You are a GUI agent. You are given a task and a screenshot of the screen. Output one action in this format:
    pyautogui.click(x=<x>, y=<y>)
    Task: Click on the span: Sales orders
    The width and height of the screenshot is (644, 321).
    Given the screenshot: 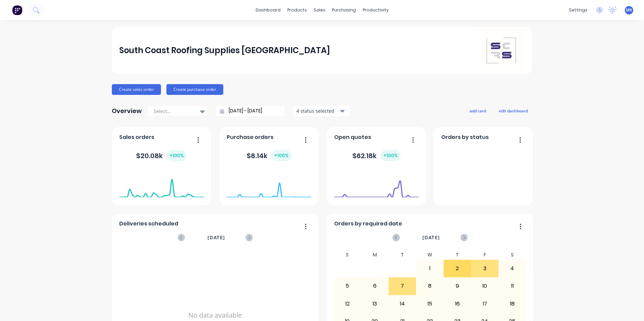 What is the action you would take?
    pyautogui.click(x=137, y=137)
    